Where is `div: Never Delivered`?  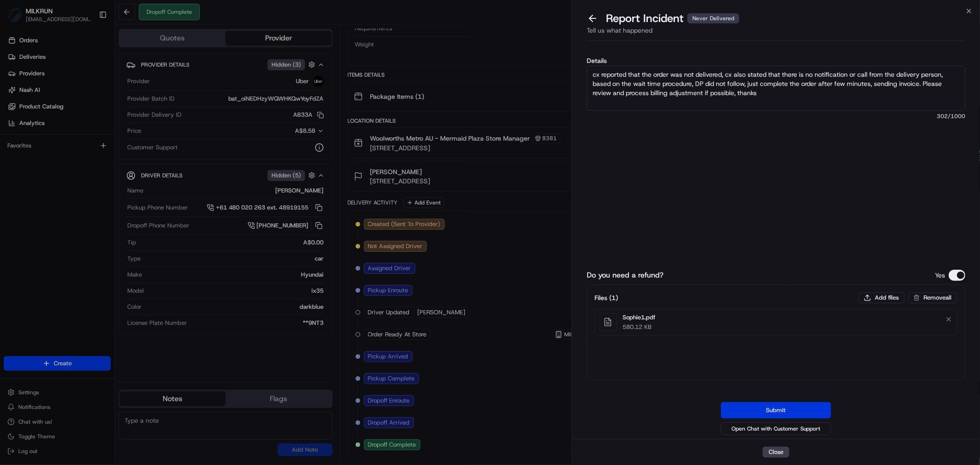 div: Never Delivered is located at coordinates (713, 18).